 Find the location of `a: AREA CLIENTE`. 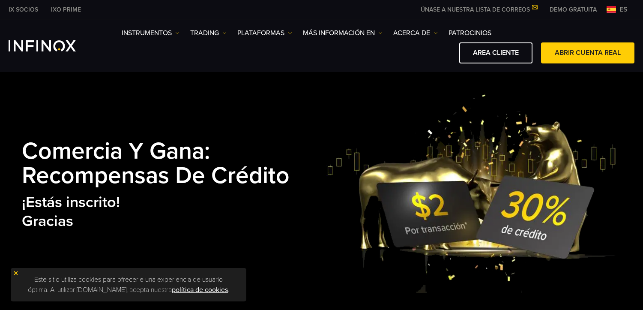

a: AREA CLIENTE is located at coordinates (496, 53).